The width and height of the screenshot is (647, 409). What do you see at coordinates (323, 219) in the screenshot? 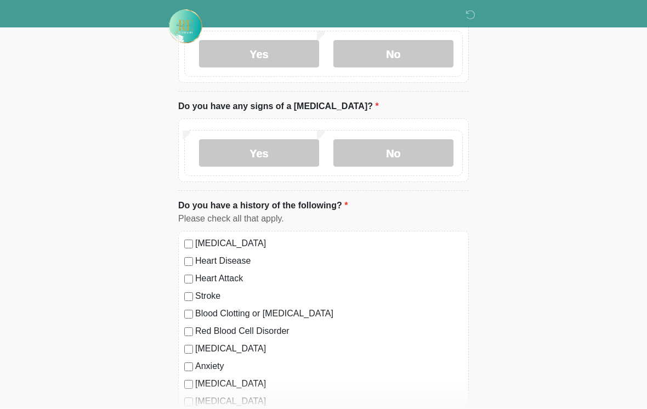
I see `div: Please check all that apply.` at bounding box center [323, 219].